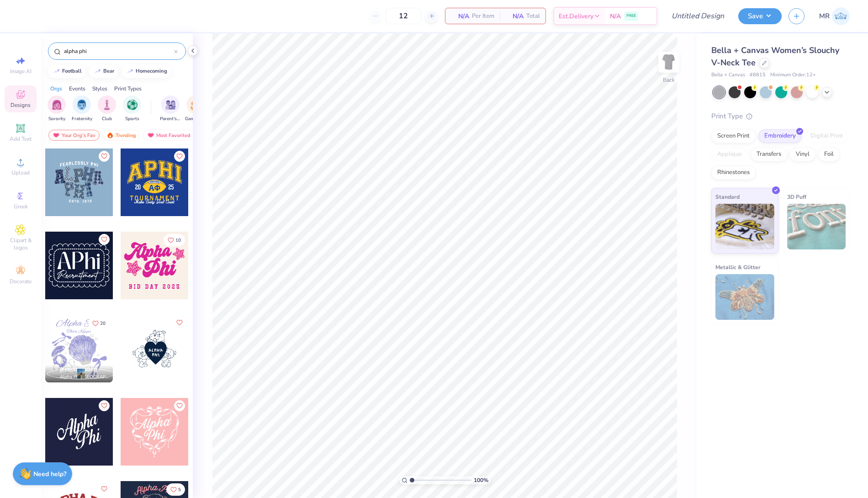  I want to click on span: FREE, so click(631, 16).